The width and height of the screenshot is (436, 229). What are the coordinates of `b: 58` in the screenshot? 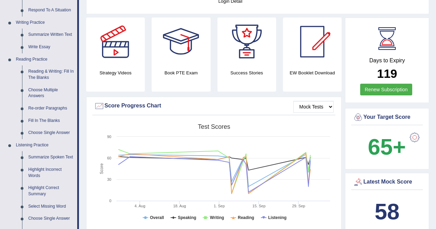 It's located at (387, 212).